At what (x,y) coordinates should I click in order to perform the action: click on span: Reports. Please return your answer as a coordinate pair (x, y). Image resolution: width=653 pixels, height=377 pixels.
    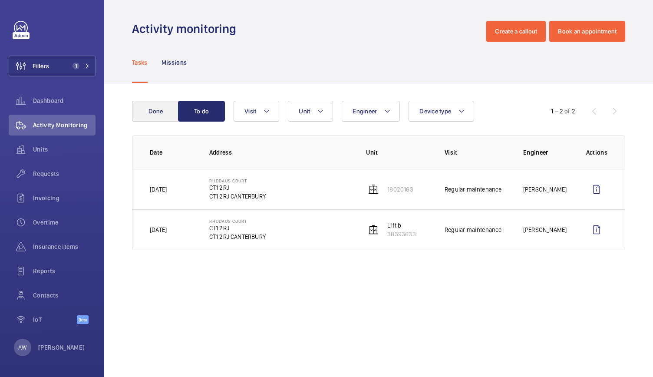
    Looking at the image, I should click on (64, 271).